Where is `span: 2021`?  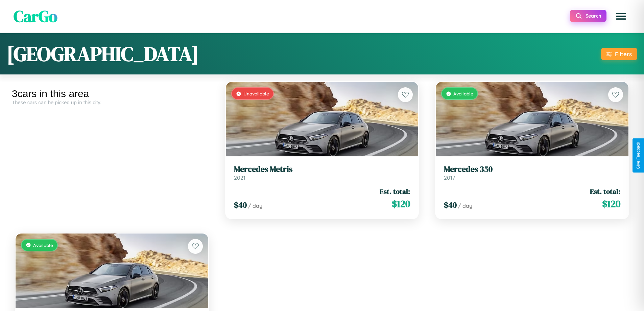 span: 2021 is located at coordinates (239, 178).